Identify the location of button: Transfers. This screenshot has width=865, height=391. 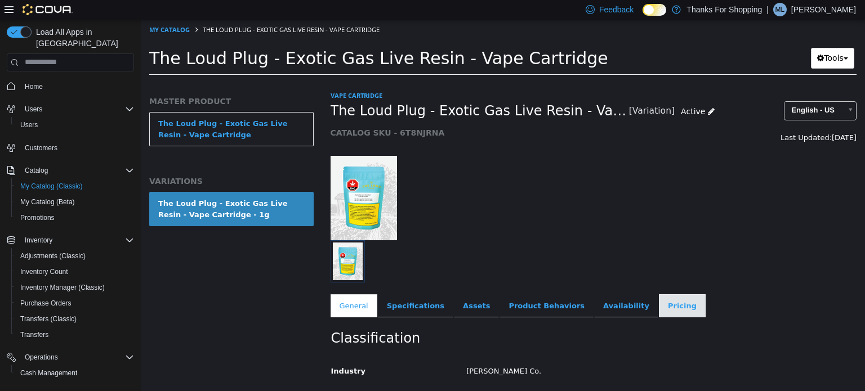
(75, 335).